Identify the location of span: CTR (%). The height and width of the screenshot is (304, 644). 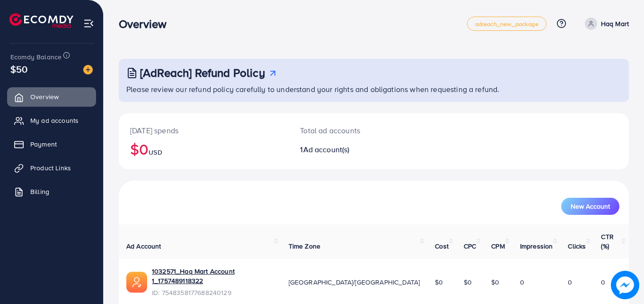
(607, 241).